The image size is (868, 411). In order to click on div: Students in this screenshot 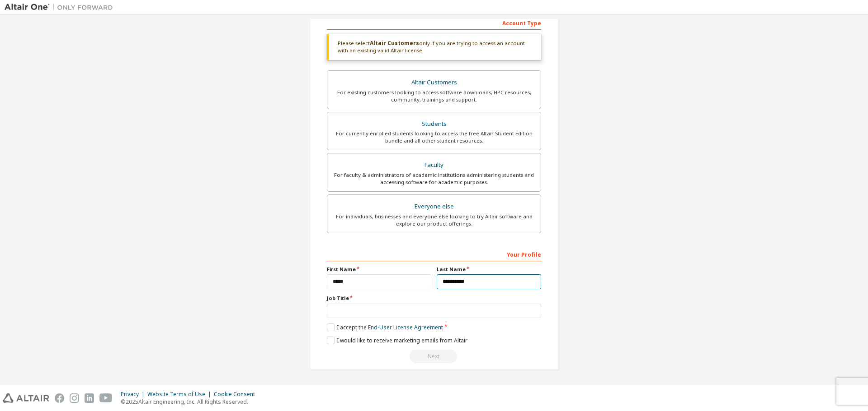, I will do `click(434, 124)`.